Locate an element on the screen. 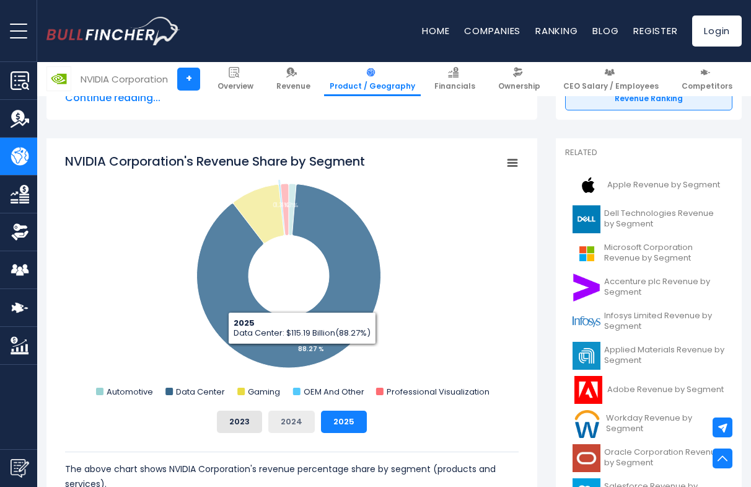 The image size is (751, 487). a: Register is located at coordinates (655, 30).